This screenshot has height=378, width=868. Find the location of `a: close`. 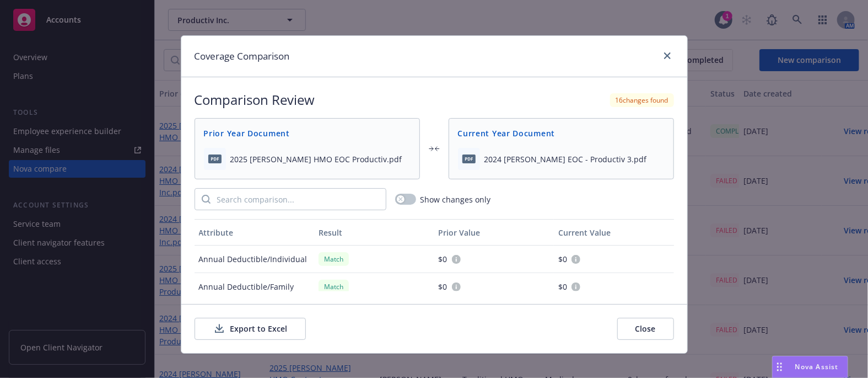

a: close is located at coordinates (667, 56).